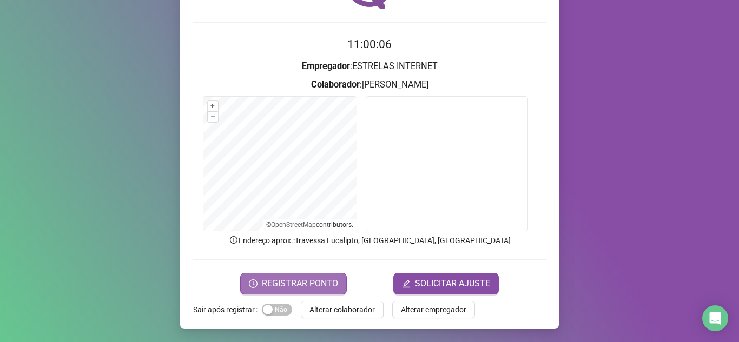 The width and height of the screenshot is (739, 342). I want to click on h3: : ESTRELAS INTERNET, so click(369, 67).